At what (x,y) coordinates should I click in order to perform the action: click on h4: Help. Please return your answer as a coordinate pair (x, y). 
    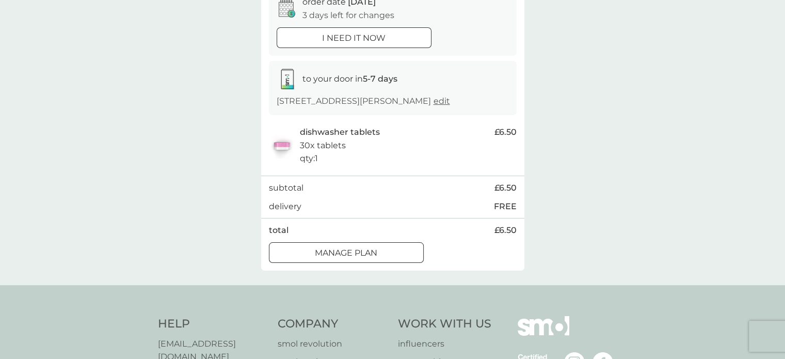
    Looking at the image, I should click on (213, 324).